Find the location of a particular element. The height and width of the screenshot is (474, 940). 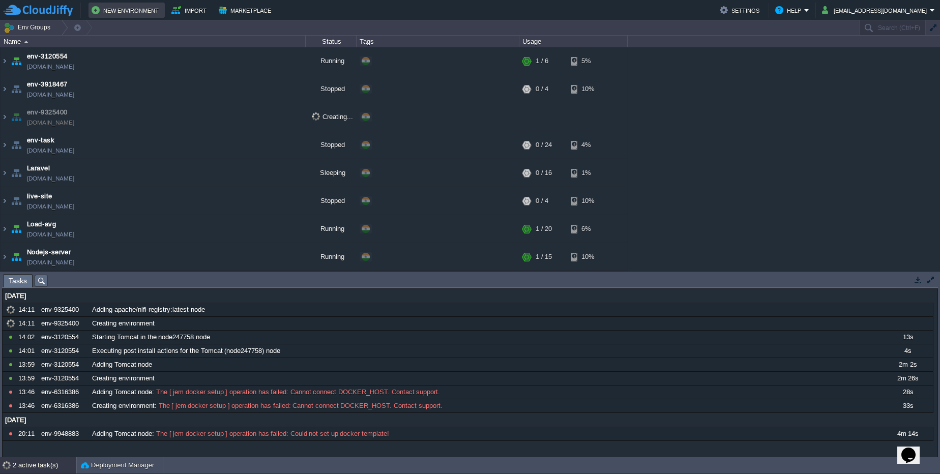

div: 2m 26s is located at coordinates (907, 378).